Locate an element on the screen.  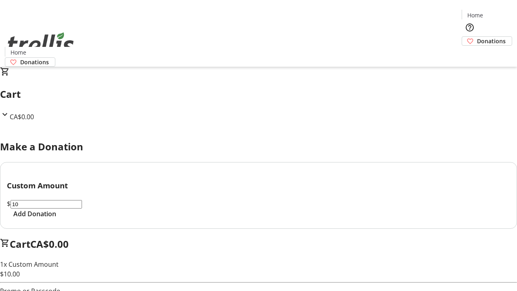
img: Orient E2E Organization O5ZiHww0Ef's Logo is located at coordinates (41, 44).